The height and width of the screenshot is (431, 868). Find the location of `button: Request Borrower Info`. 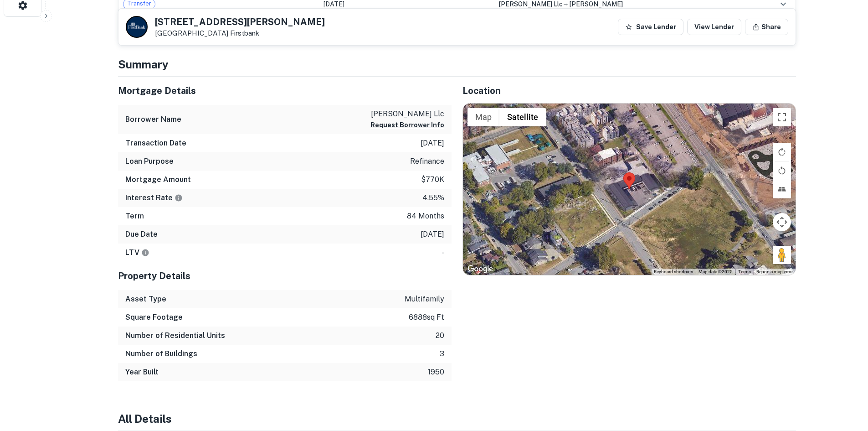

button: Request Borrower Info is located at coordinates (407, 125).